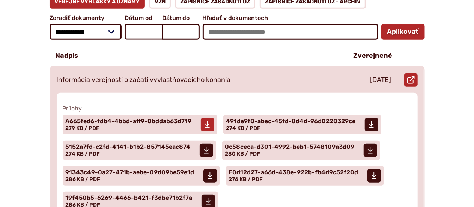 The width and height of the screenshot is (474, 207). Describe the element at coordinates (290, 147) in the screenshot. I see `span: 0c58ceca-d301-4992-beb1-5748109a3d09` at that location.